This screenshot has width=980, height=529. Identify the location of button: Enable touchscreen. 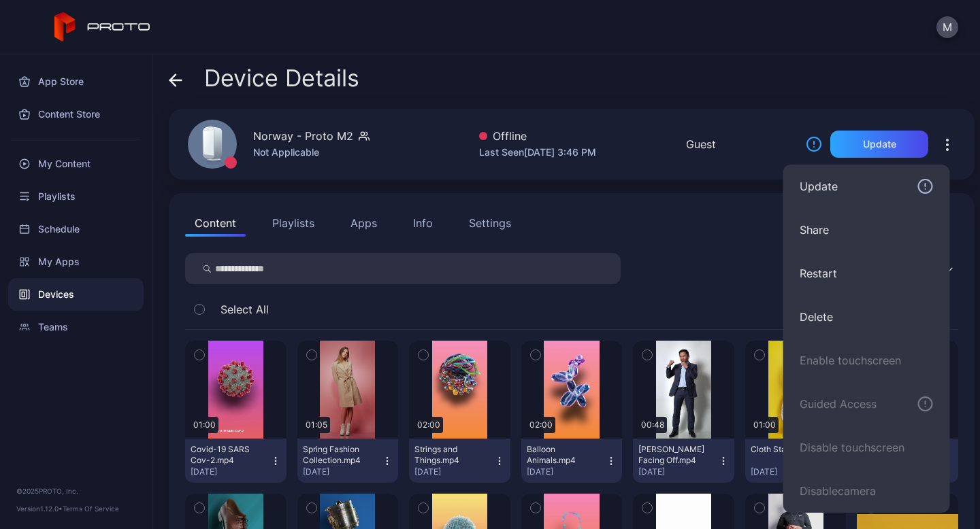
(866, 361).